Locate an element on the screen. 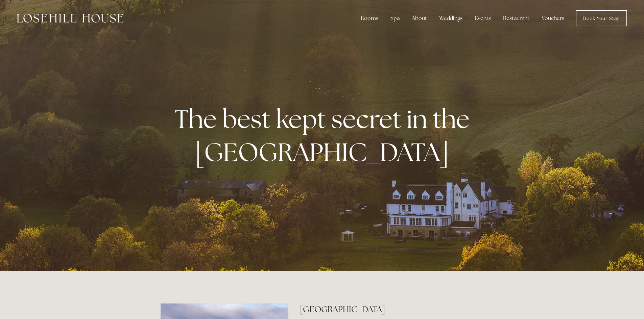  a: Vouchers is located at coordinates (552, 18).